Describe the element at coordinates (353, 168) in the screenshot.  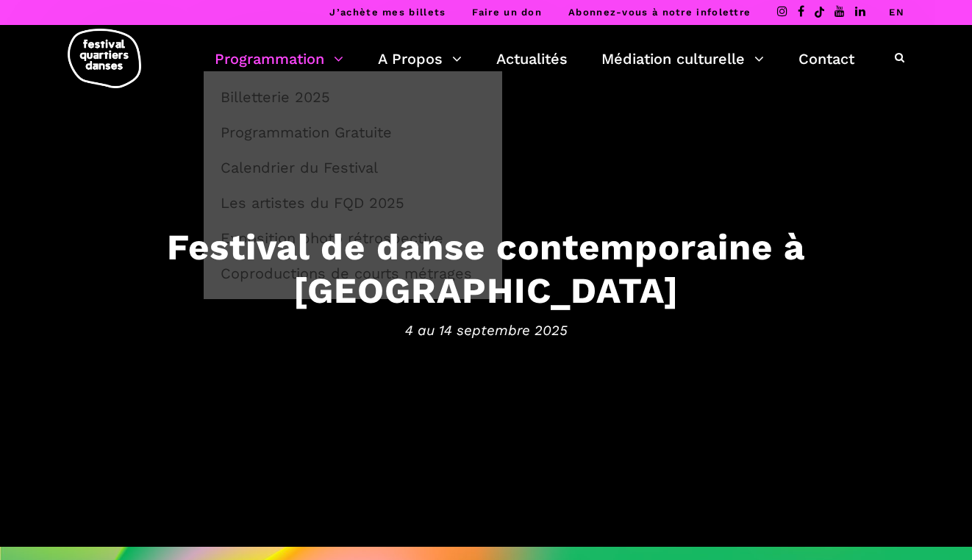
I see `a: Calendrier du Festival` at that location.